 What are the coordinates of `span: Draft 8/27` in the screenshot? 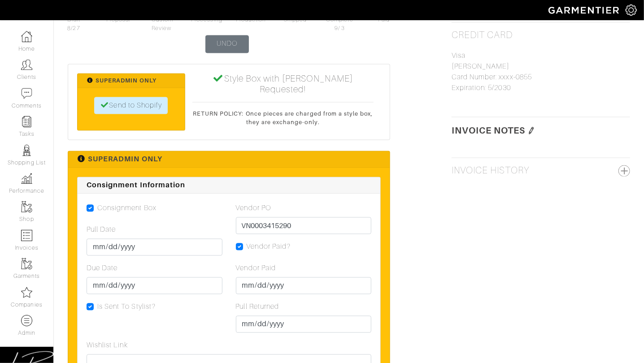 It's located at (74, 24).